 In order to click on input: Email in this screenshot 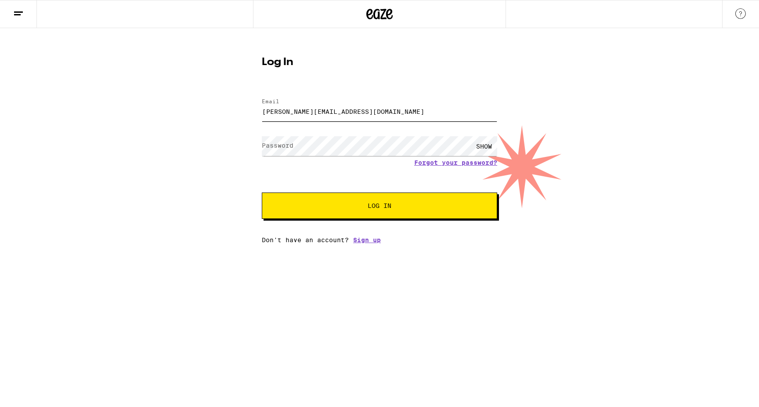, I will do `click(379, 111)`.